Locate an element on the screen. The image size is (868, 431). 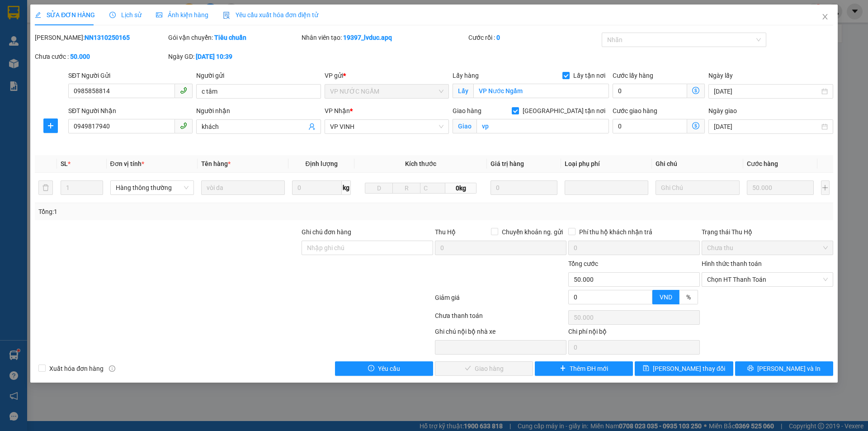
span: Giao hàng is located at coordinates (467, 111).